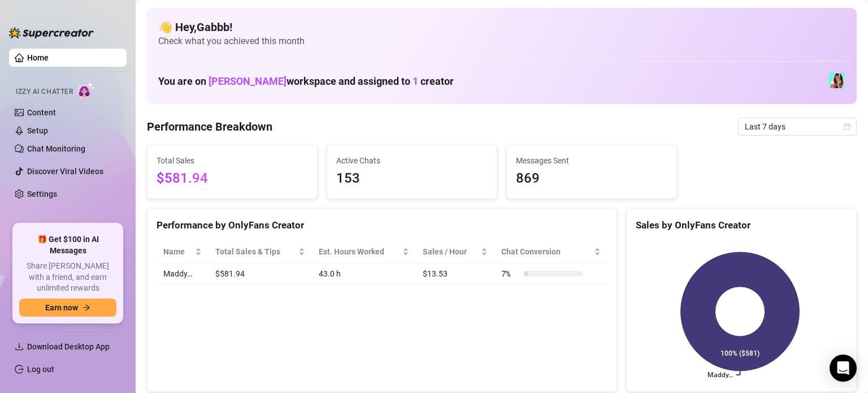 The height and width of the screenshot is (393, 868). I want to click on span: Last 7 days, so click(798, 127).